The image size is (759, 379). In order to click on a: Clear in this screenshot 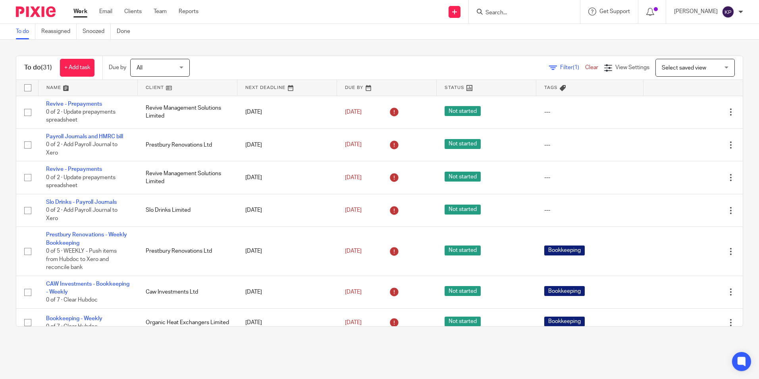, I will do `click(591, 67)`.